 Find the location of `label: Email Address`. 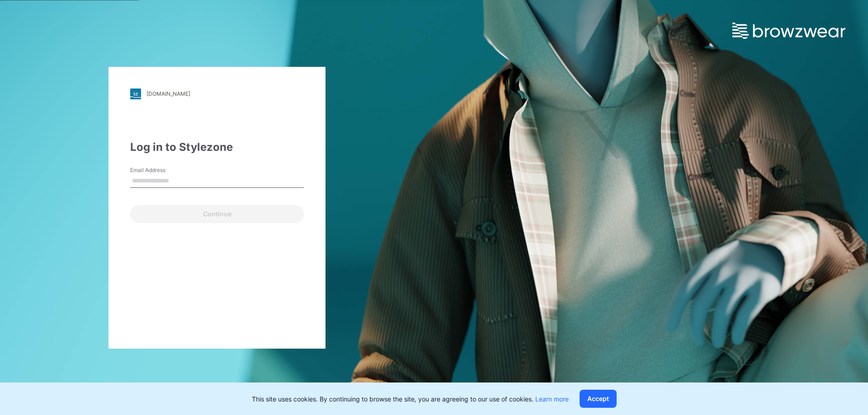

label: Email Address is located at coordinates (162, 170).